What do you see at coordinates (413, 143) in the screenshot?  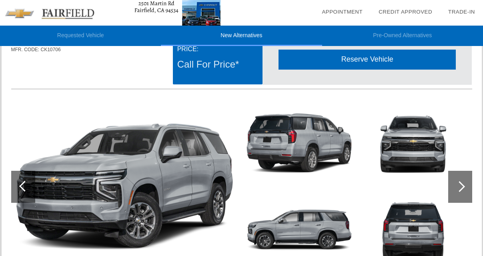 I see `img: 2025chs111993862_1280_05.png` at bounding box center [413, 143].